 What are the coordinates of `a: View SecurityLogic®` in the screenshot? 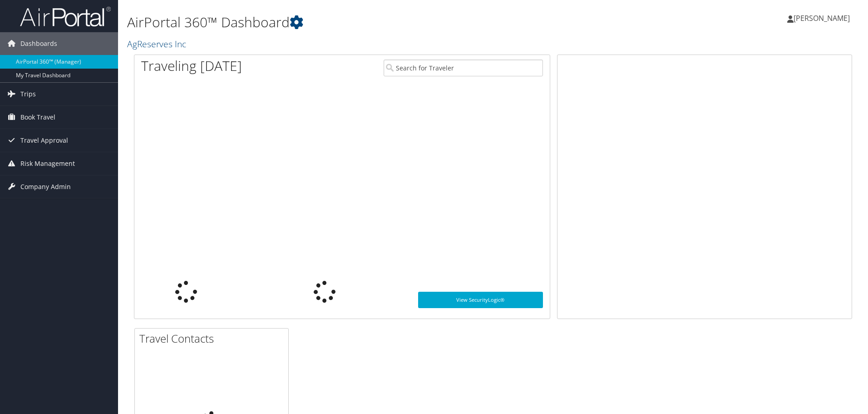 It's located at (480, 300).